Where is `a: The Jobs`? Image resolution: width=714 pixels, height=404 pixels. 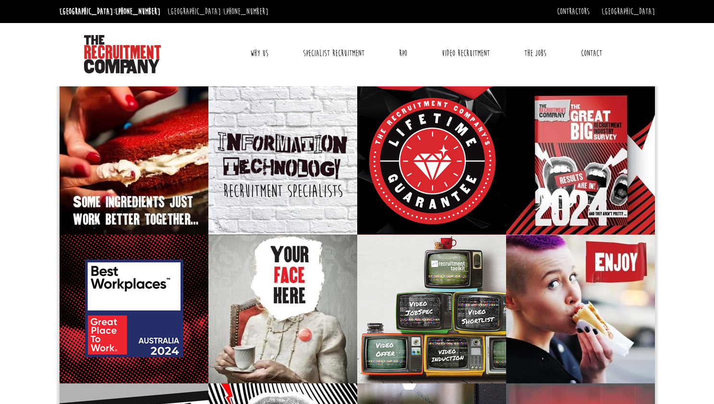 a: The Jobs is located at coordinates (535, 53).